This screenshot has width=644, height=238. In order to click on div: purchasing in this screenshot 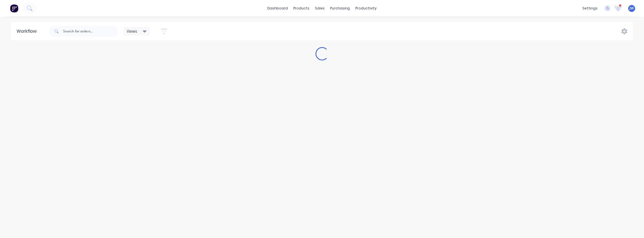, I will do `click(339, 8)`.